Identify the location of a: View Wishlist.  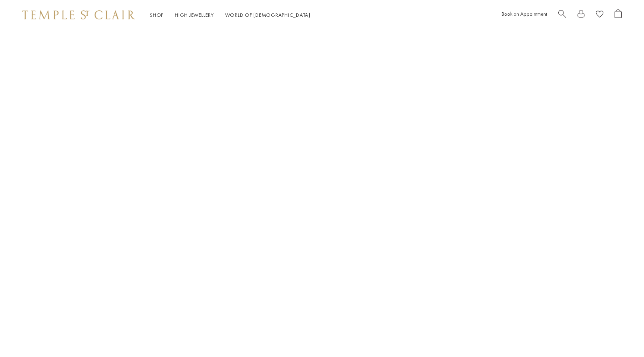
(600, 15).